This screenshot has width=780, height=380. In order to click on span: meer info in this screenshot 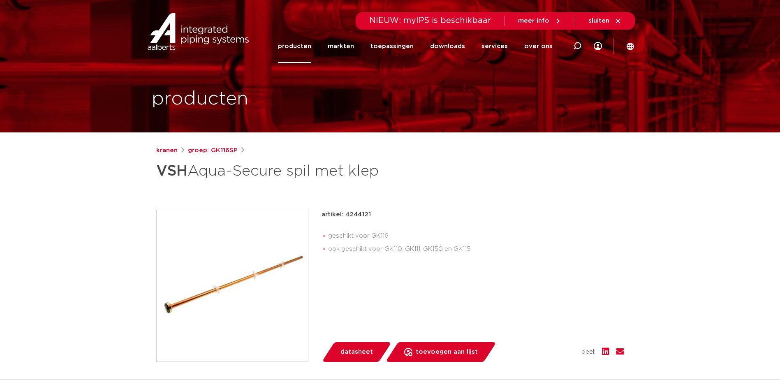, I will do `click(534, 21)`.